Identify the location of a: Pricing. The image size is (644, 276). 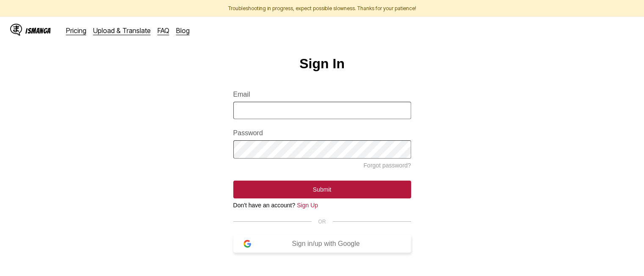
(76, 31).